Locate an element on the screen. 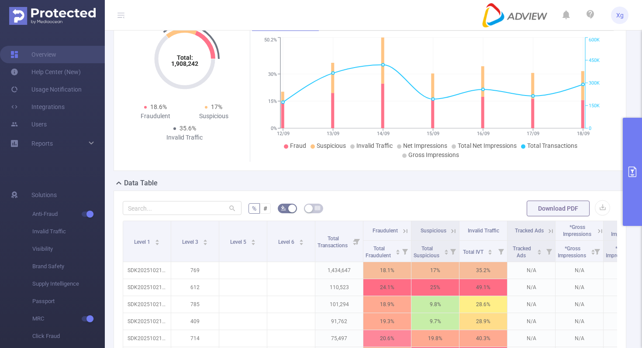 This screenshot has height=348, width=642. input: Search... is located at coordinates (182, 208).